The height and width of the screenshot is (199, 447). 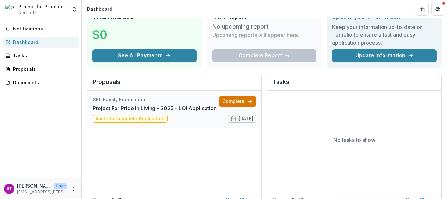 What do you see at coordinates (41, 42) in the screenshot?
I see `a: Dashboard` at bounding box center [41, 42].